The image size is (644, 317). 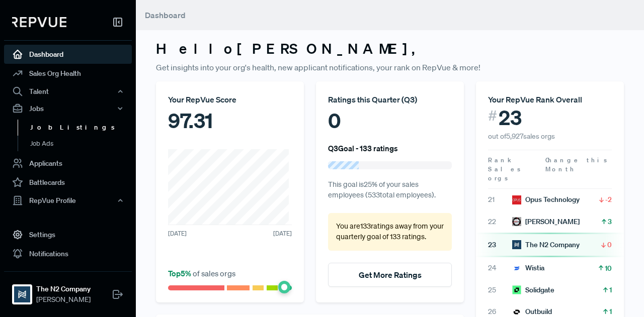 What do you see at coordinates (68, 200) in the screenshot?
I see `button: RepVue Profile` at bounding box center [68, 200].